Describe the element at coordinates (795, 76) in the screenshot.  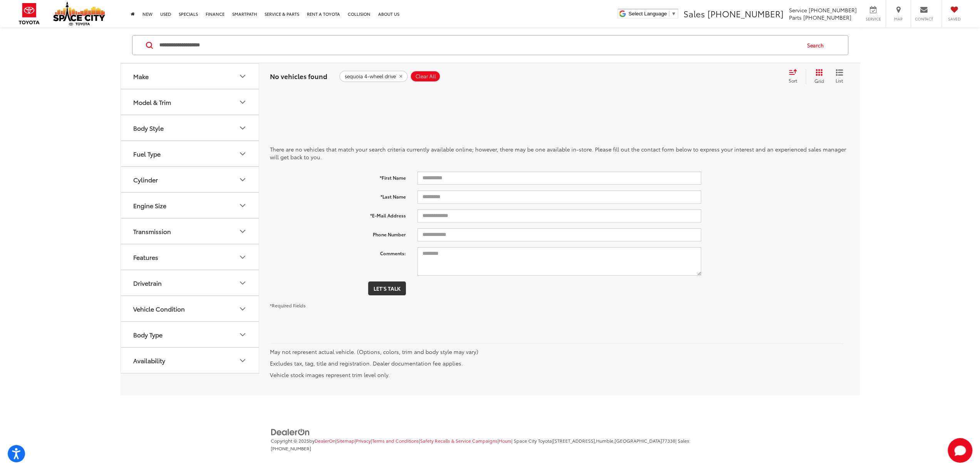
I see `button: Select sort value` at that location.